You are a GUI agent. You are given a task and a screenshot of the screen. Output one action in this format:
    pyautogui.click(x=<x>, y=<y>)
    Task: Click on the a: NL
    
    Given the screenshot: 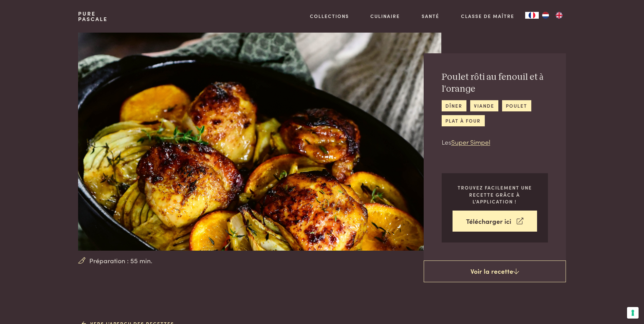 What is the action you would take?
    pyautogui.click(x=545, y=15)
    